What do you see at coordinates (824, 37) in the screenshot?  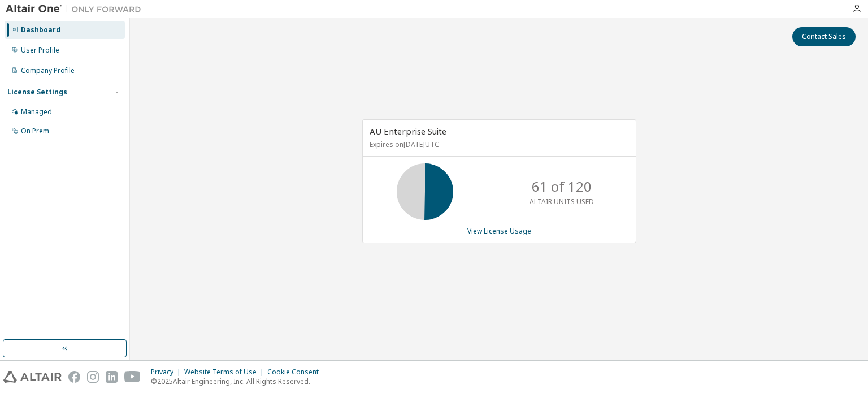 I see `button: Contact Sales` at bounding box center [824, 37].